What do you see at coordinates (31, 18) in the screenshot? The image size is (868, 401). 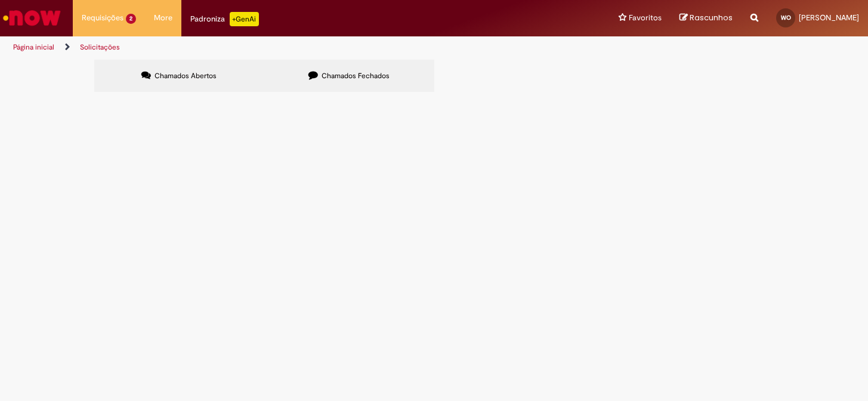 I see `img: ServiceNow` at bounding box center [31, 18].